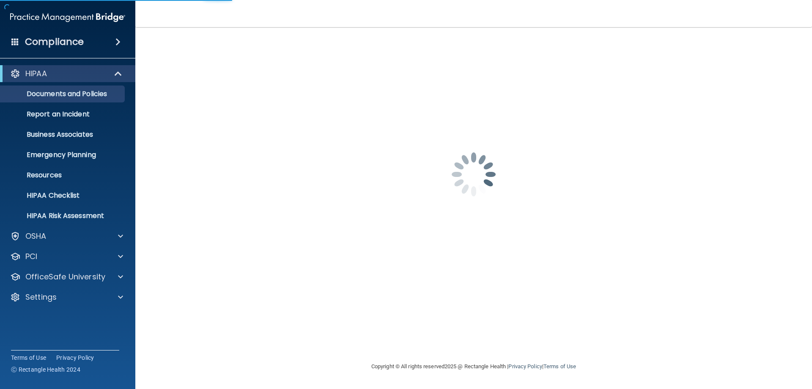  What do you see at coordinates (63, 175) in the screenshot?
I see `p: Resources` at bounding box center [63, 175].